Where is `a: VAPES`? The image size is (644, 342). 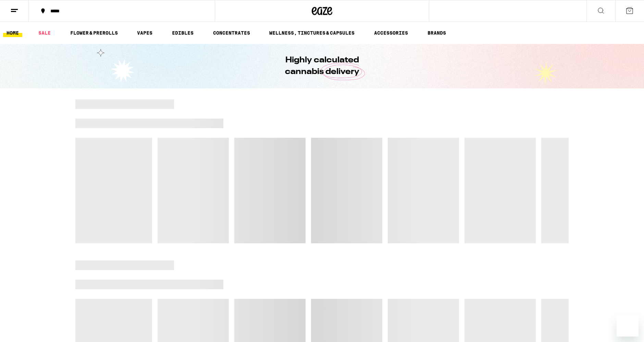
a: VAPES is located at coordinates (144, 33).